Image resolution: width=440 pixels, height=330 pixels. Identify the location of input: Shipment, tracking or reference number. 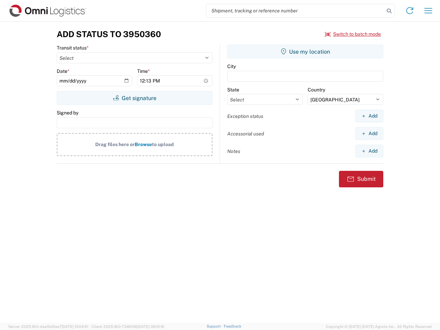
(295, 11).